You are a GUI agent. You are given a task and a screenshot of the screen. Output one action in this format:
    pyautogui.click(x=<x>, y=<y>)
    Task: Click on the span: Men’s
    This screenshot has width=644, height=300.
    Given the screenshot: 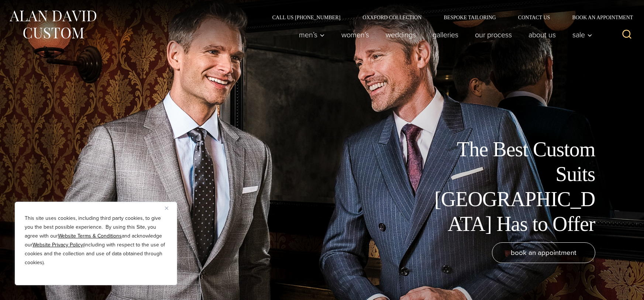 What is the action you would take?
    pyautogui.click(x=312, y=35)
    